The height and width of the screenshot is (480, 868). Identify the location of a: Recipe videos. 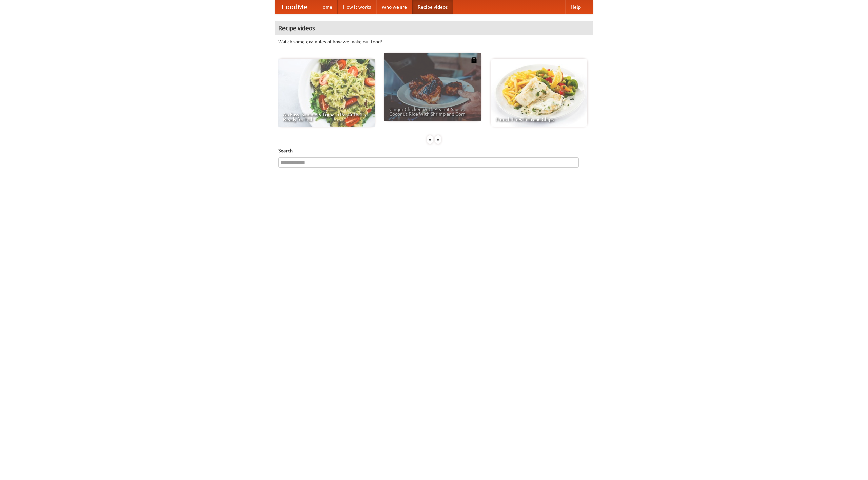
(433, 7).